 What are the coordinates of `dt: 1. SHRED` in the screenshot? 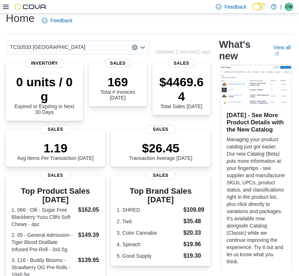 It's located at (148, 210).